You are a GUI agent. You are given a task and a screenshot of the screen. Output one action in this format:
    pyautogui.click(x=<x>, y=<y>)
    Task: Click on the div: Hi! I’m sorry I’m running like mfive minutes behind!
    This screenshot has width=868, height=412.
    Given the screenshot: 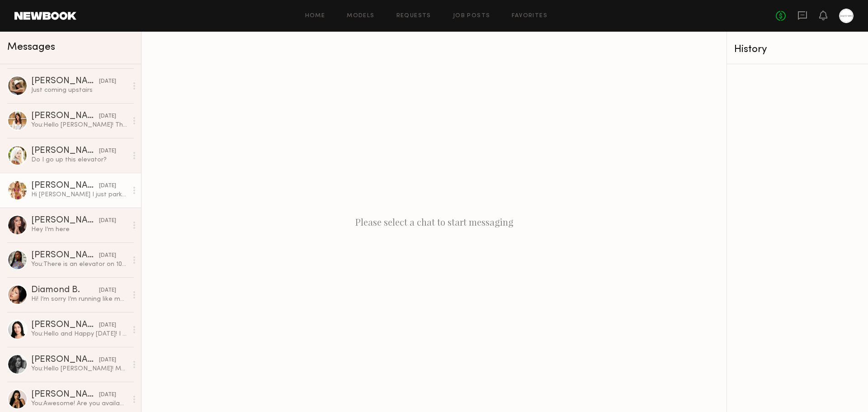 What is the action you would take?
    pyautogui.click(x=79, y=299)
    